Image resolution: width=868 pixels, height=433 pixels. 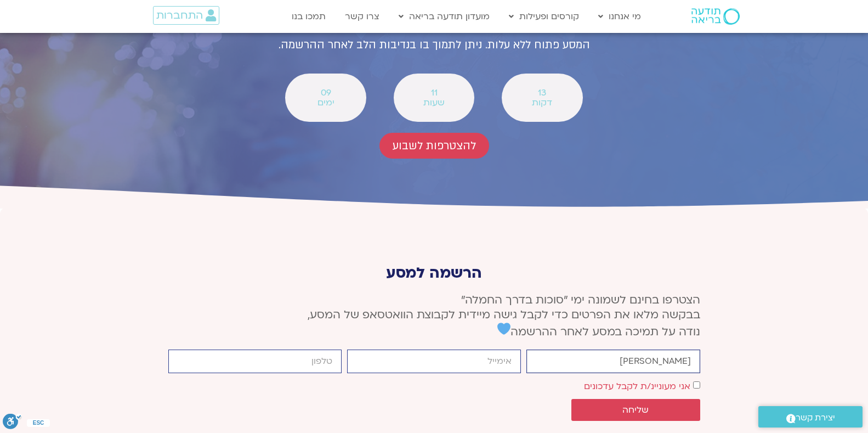 What do you see at coordinates (637, 386) in the screenshot?
I see `label: אני מעוניינ/ת לקבל עדכונים` at bounding box center [637, 386].